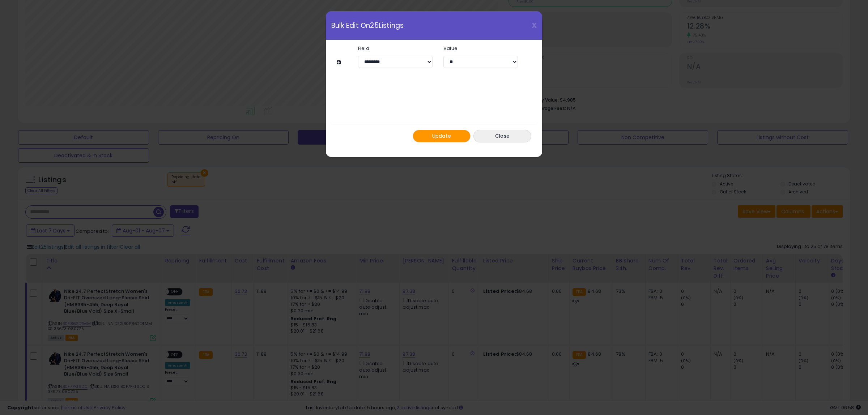 Image resolution: width=868 pixels, height=415 pixels. I want to click on span: X, so click(534, 25).